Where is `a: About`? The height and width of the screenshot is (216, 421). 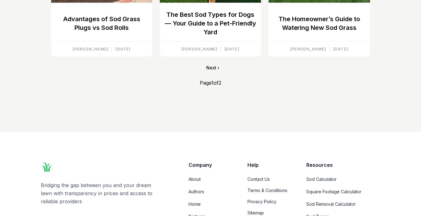 a: About is located at coordinates (210, 180).